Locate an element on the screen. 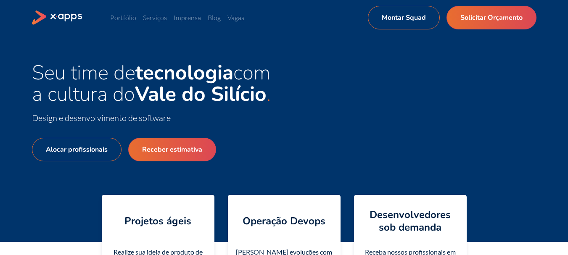 The height and width of the screenshot is (255, 568). strong: tecnologia is located at coordinates (184, 73).